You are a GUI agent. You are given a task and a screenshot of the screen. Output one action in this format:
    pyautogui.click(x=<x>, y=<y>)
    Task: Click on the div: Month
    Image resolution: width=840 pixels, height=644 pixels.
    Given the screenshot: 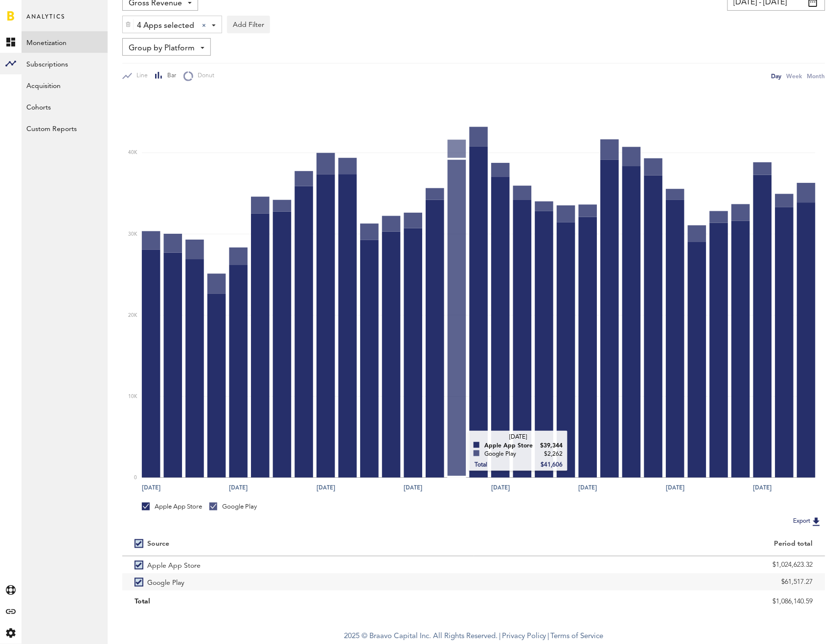 What is the action you would take?
    pyautogui.click(x=816, y=76)
    